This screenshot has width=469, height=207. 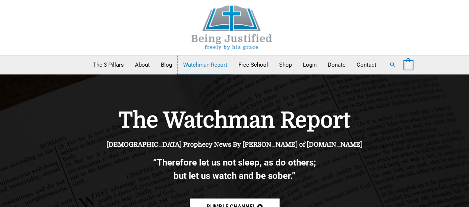 What do you see at coordinates (253, 65) in the screenshot?
I see `a: Free School` at bounding box center [253, 65].